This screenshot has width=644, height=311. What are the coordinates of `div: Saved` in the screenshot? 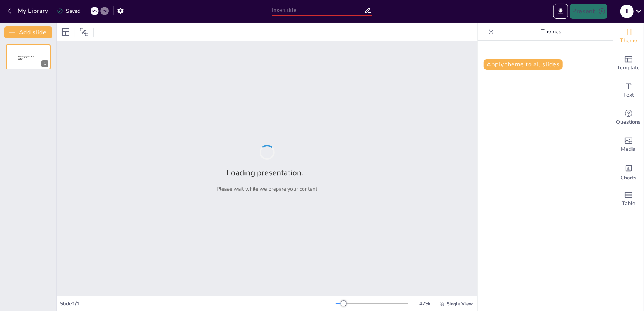 It's located at (69, 11).